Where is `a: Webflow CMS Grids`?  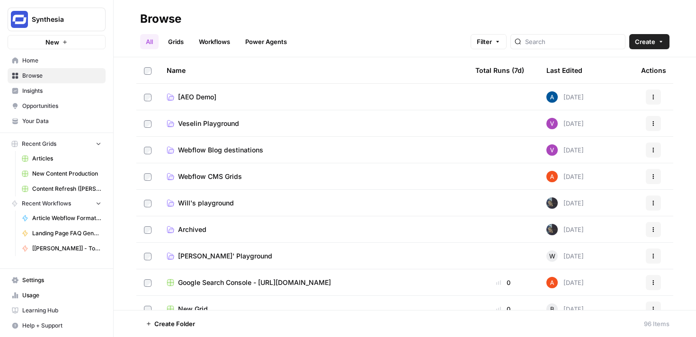 a: Webflow CMS Grids is located at coordinates (313, 177).